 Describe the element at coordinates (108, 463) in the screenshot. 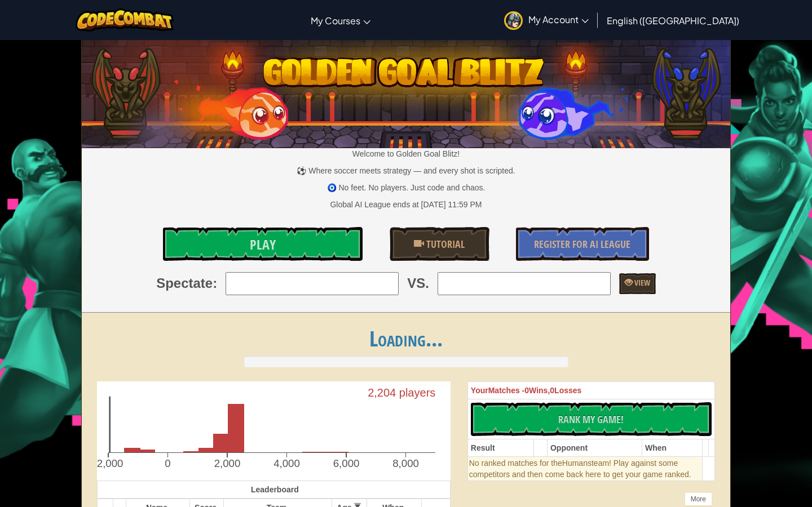

I see `text: -2,000` at that location.